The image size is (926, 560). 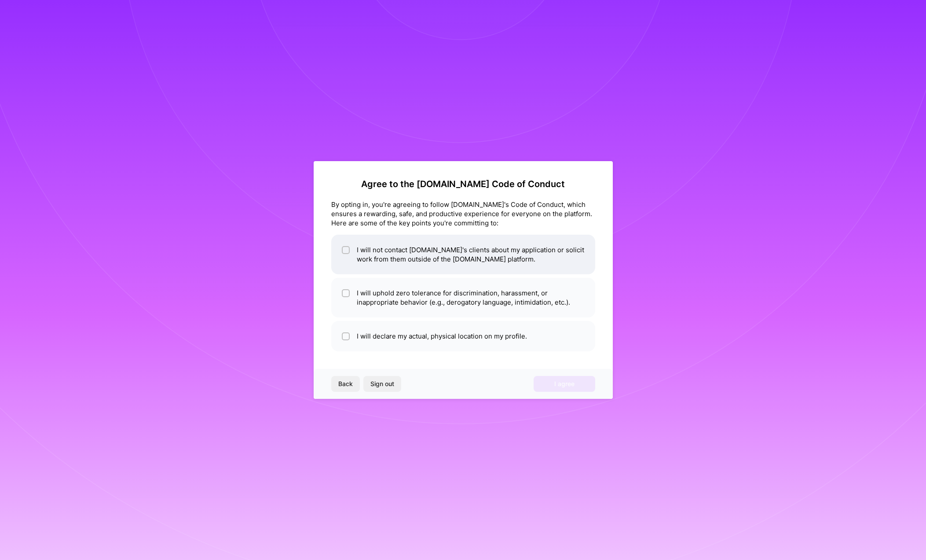 I want to click on li: I will declare my actual, physical location on my profile., so click(x=463, y=336).